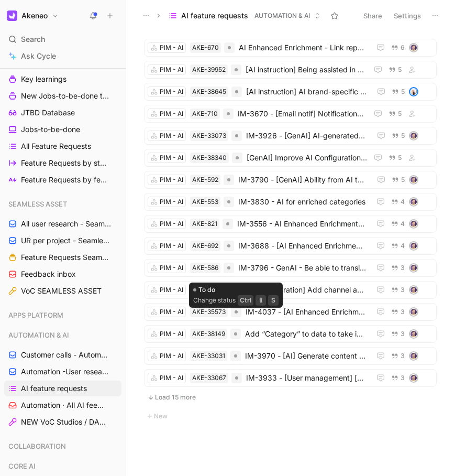  Describe the element at coordinates (290, 113) in the screenshot. I see `a: PIM - AIAKE-710IM-3670 - [Email notif] Notifications on certain product changes.5` at that location.